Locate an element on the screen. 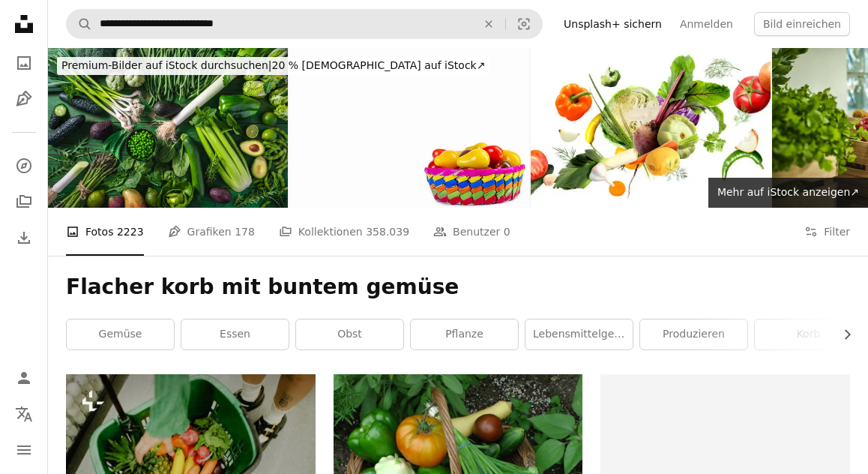 The image size is (868, 474). a: Grafiken 178 is located at coordinates (212, 232).